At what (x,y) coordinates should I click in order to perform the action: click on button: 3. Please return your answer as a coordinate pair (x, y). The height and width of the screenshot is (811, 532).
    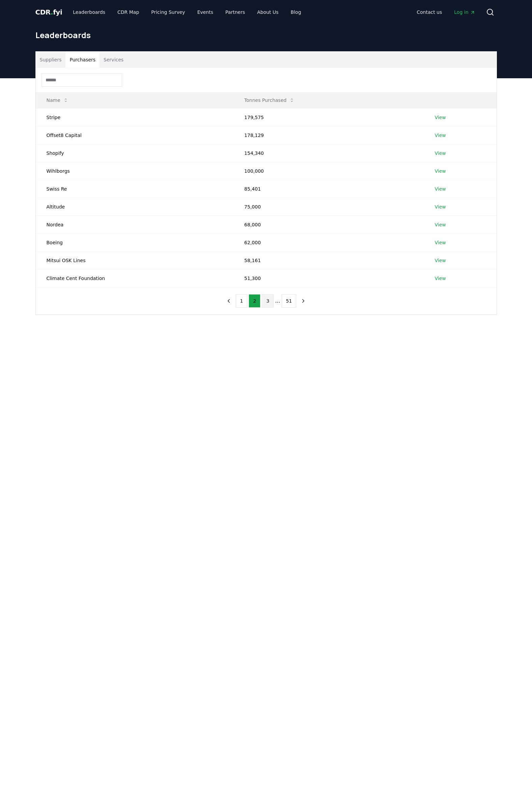
    Looking at the image, I should click on (268, 301).